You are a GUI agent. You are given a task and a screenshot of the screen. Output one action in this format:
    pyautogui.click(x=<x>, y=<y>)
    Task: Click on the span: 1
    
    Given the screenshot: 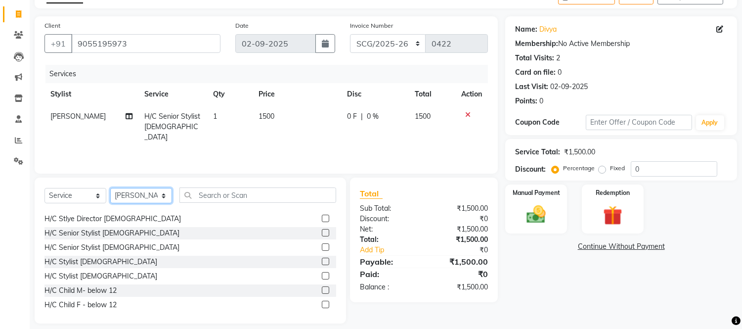 What is the action you would take?
    pyautogui.click(x=215, y=116)
    